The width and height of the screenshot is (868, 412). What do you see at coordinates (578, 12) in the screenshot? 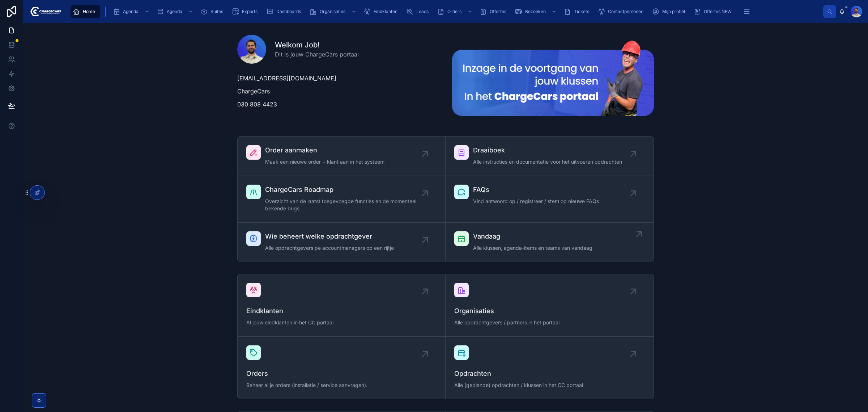
I see `a: Tickets` at bounding box center [578, 12].